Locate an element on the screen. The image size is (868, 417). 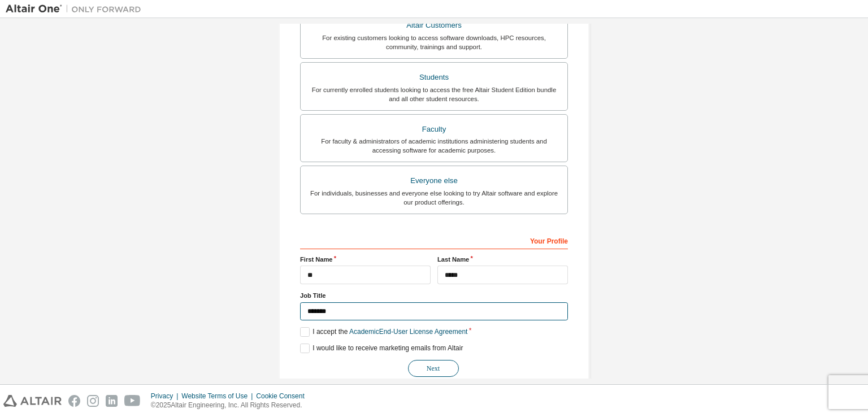
div: Website Terms of Use is located at coordinates (219, 396).